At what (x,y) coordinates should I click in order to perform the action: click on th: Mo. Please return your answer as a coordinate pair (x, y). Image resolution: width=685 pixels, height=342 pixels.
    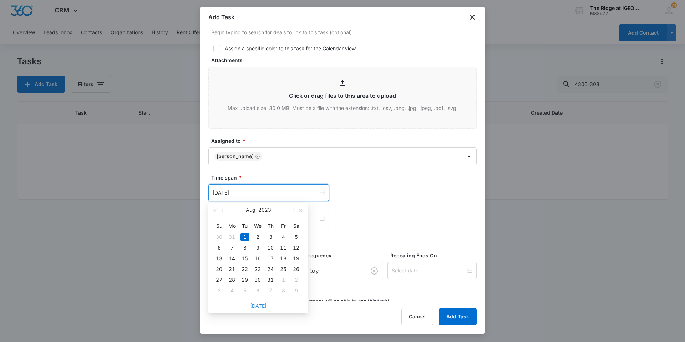
    Looking at the image, I should click on (232, 226).